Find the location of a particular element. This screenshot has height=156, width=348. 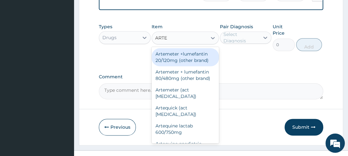

div: Artemeter + lumefantin 80/480mg (other brand) is located at coordinates (185, 75).